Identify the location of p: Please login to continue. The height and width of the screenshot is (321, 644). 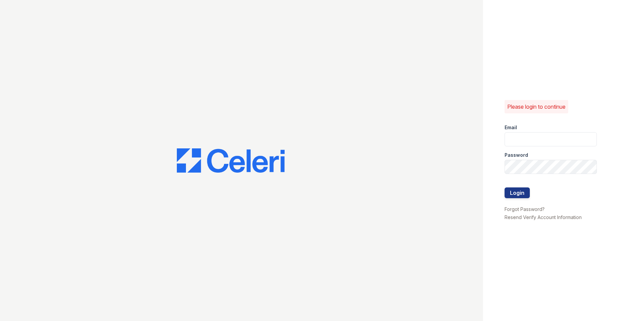
(536, 106).